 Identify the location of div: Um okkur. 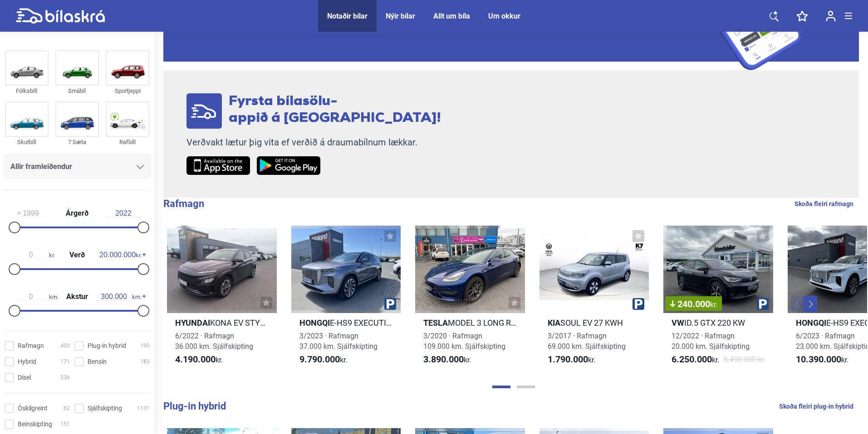
(504, 16).